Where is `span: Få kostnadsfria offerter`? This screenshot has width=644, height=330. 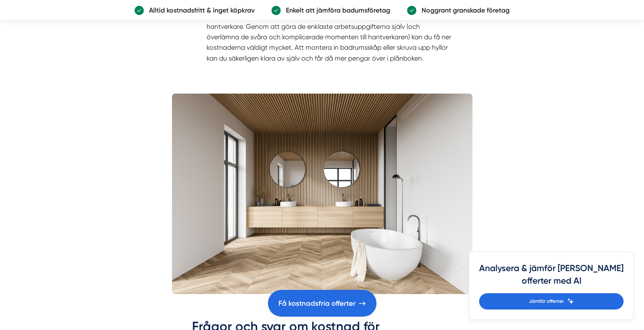 span: Få kostnadsfria offerter is located at coordinates (317, 303).